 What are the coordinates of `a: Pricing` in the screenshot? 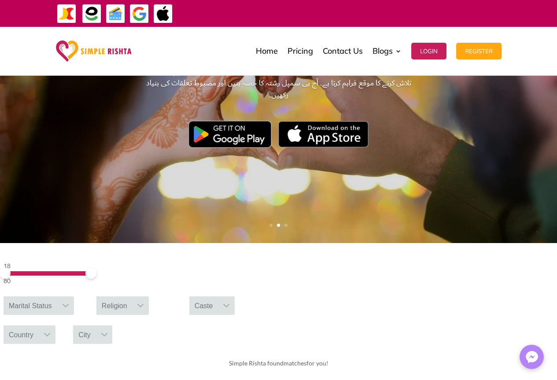 It's located at (300, 51).